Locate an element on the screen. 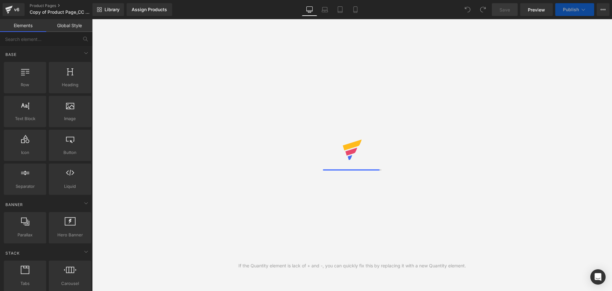  a: v6 is located at coordinates (13, 10).